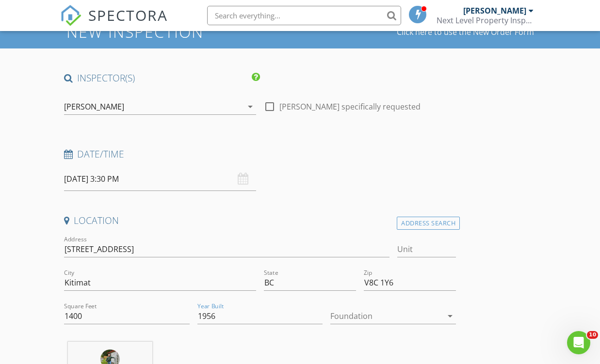 This screenshot has width=600, height=364. What do you see at coordinates (260, 220) in the screenshot?
I see `h4: Location` at bounding box center [260, 220].